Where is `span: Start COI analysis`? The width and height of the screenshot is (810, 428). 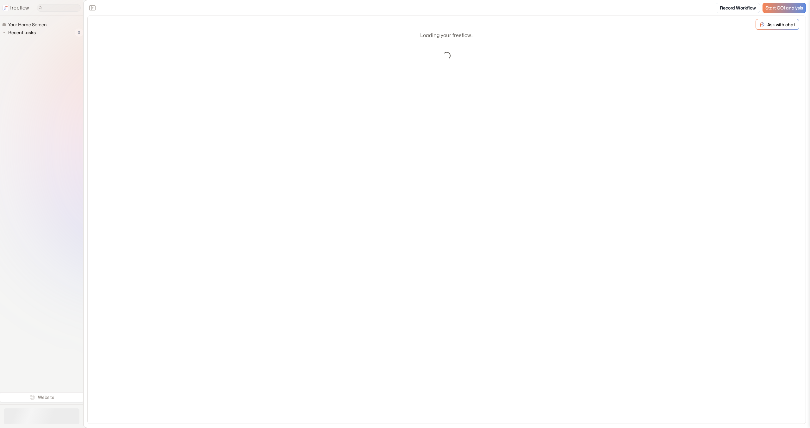
span: Start COI analysis is located at coordinates (784, 8).